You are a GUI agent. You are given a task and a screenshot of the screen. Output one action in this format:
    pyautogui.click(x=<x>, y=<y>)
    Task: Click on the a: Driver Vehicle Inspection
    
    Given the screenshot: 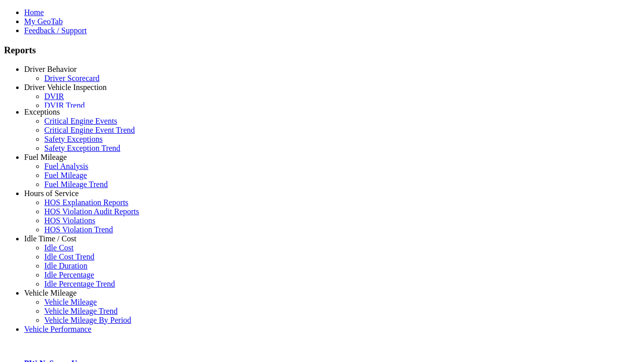 What is the action you would take?
    pyautogui.click(x=66, y=87)
    